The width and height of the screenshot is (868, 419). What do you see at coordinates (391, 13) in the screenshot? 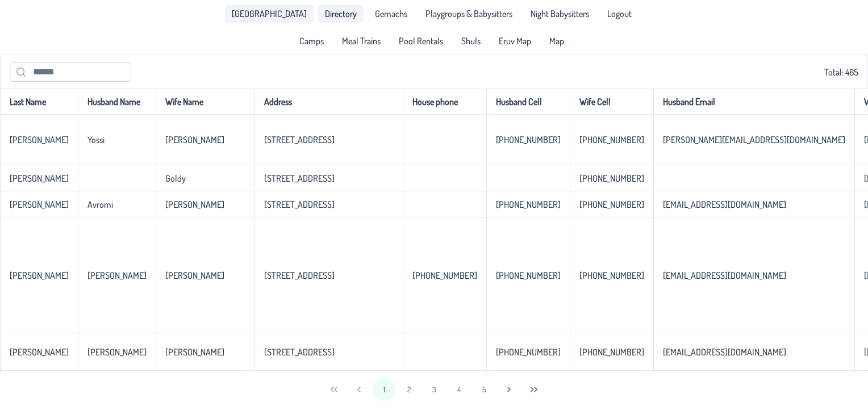
I see `li: Gemachs` at bounding box center [391, 13].